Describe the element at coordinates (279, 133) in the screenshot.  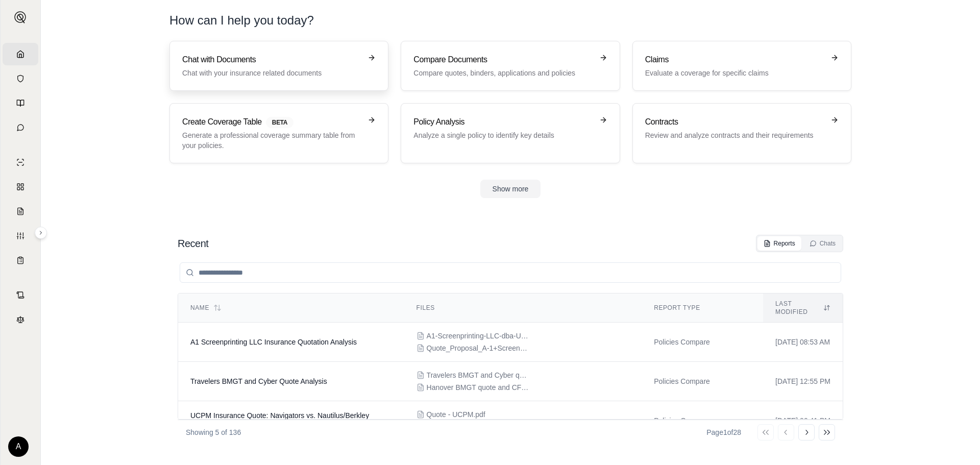
I see `a: Create Coverage TableBETAGenerate a professional coverage summary table from your policies.` at that location.